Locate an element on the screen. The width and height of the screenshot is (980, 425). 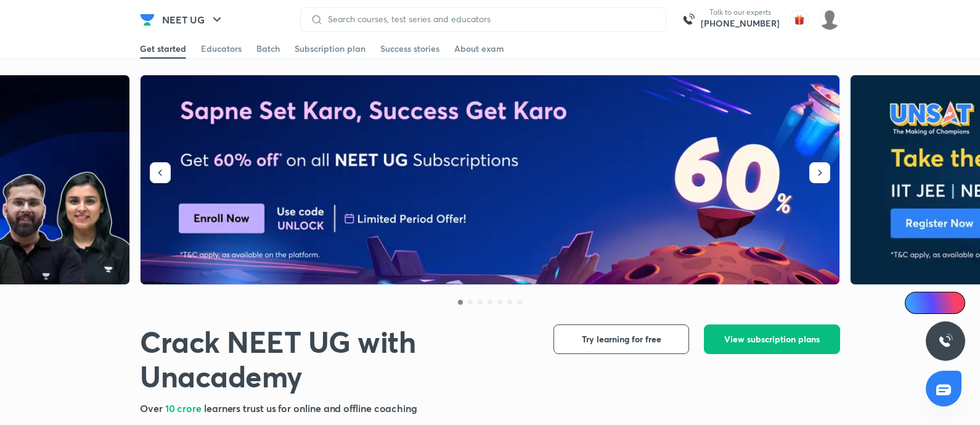
button: Try learning for free is located at coordinates (621, 339).